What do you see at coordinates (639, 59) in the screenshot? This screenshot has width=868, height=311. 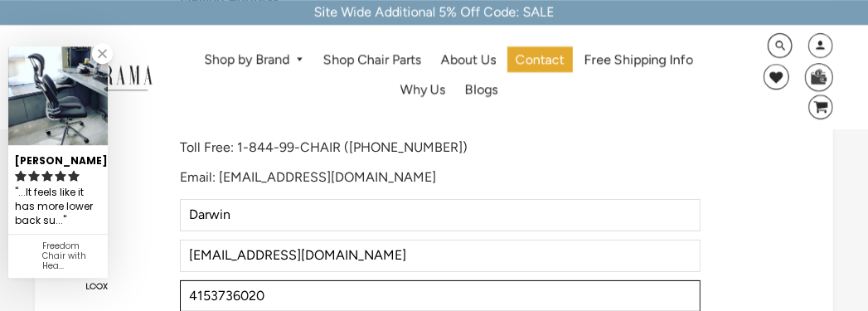 I see `a: Free Shipping Info` at bounding box center [639, 59].